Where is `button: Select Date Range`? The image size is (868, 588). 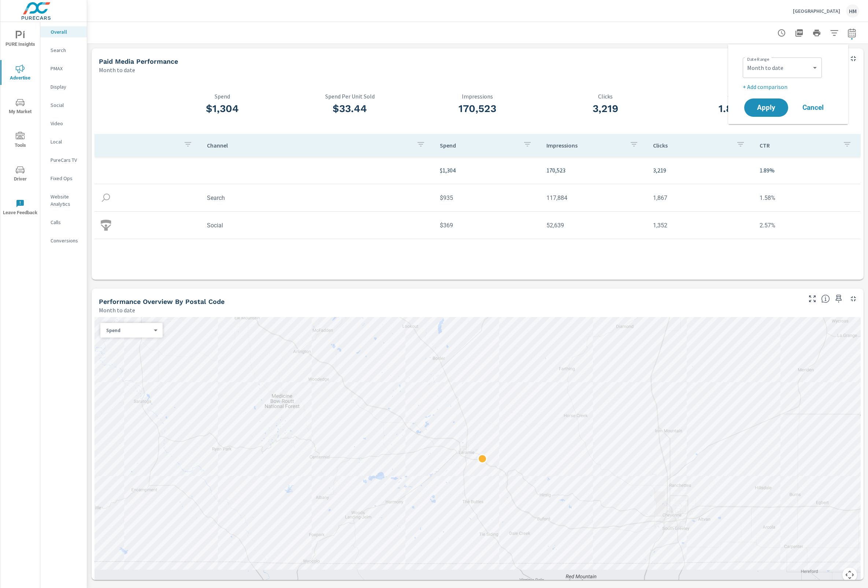 button: Select Date Range is located at coordinates (852, 33).